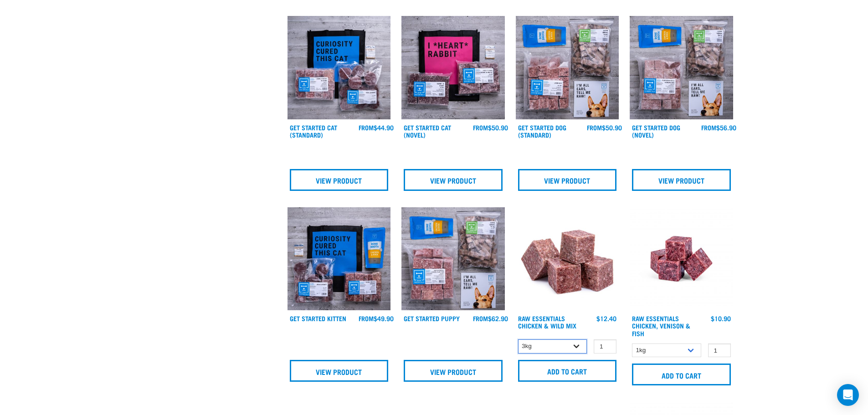 The height and width of the screenshot is (415, 868). Describe the element at coordinates (376, 319) in the screenshot. I see `div: $49.90` at that location.